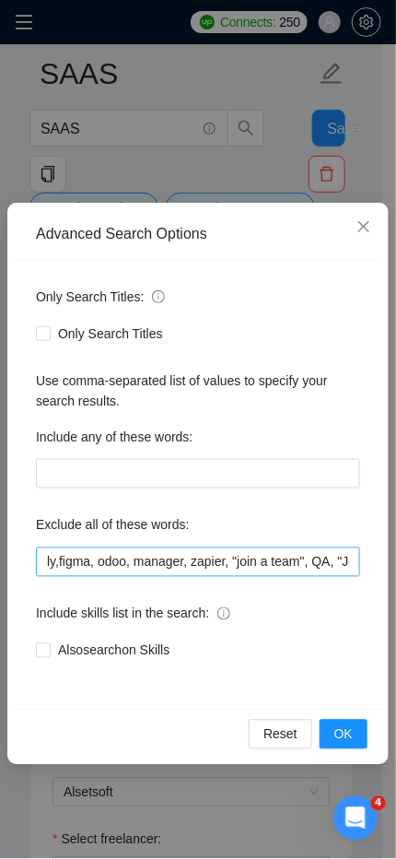  Describe the element at coordinates (280, 735) in the screenshot. I see `span: Reset` at that location.